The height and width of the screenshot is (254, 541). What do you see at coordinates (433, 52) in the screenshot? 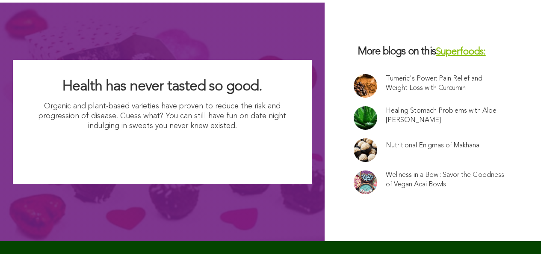
I see `h3: More blogs on this` at bounding box center [433, 52].